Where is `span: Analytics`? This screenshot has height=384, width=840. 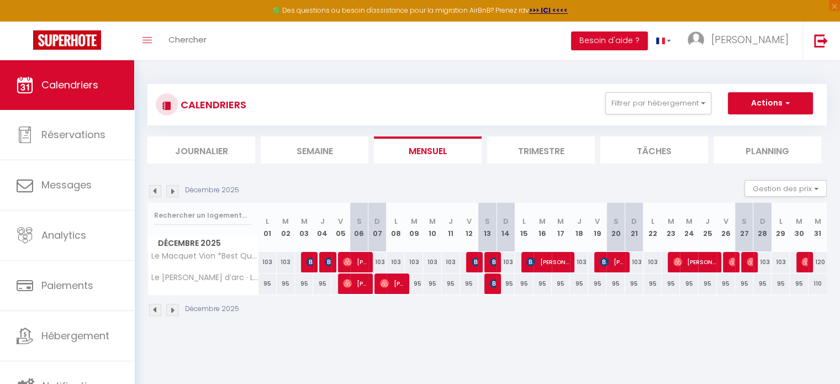
span: Analytics is located at coordinates (64, 235).